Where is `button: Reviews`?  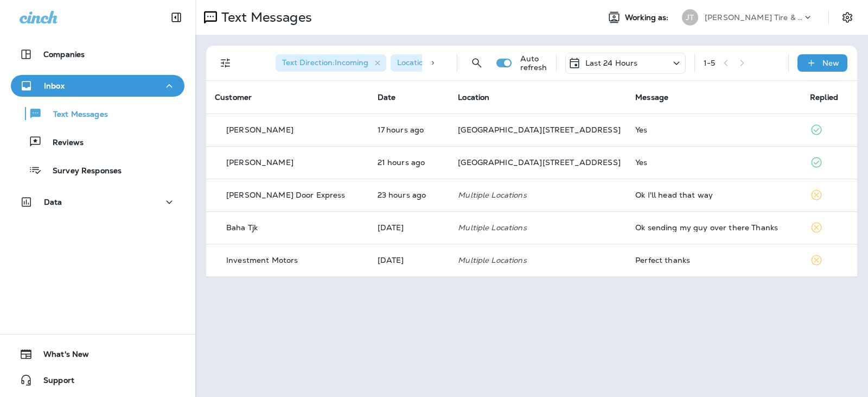 button: Reviews is located at coordinates (98, 142).